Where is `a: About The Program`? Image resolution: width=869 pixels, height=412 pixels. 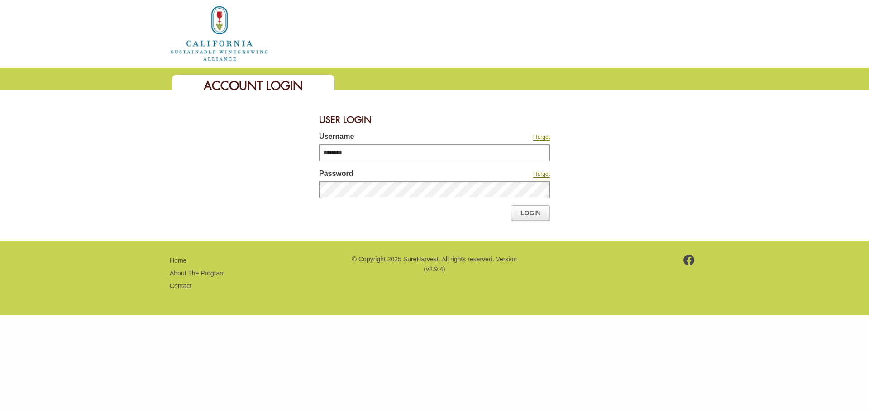
a: About The Program is located at coordinates (197, 273).